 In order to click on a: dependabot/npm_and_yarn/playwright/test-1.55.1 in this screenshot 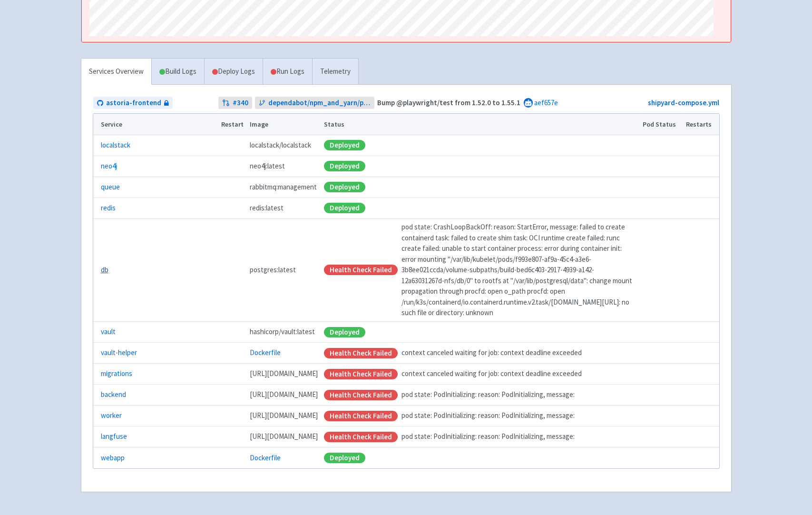, I will do `click(314, 103)`.